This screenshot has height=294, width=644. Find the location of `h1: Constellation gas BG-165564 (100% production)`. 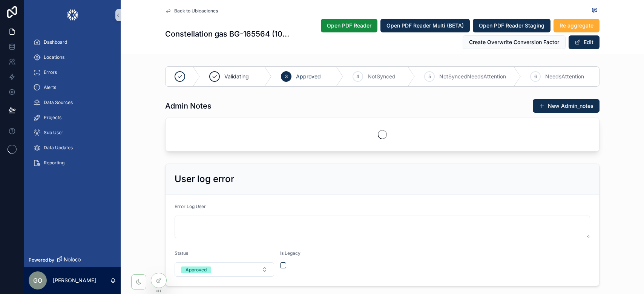

h1: Constellation gas BG-165564 (100% production) is located at coordinates (228, 34).